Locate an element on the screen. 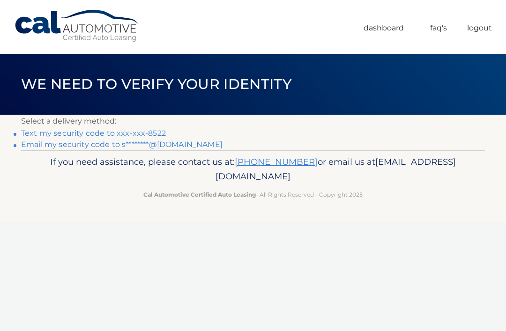 The image size is (506, 331). a: Text my security code to xxx-xxx-8522 is located at coordinates (93, 133).